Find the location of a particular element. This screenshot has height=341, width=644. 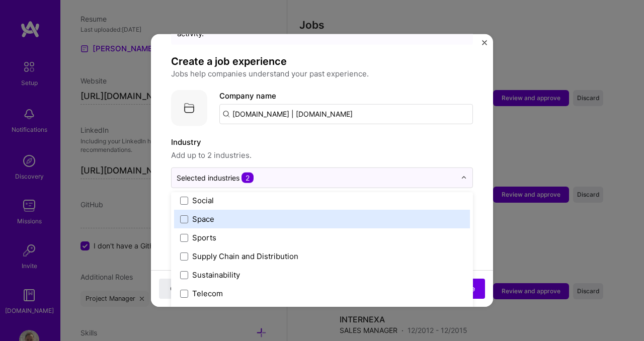

label: Industry is located at coordinates (322, 142).